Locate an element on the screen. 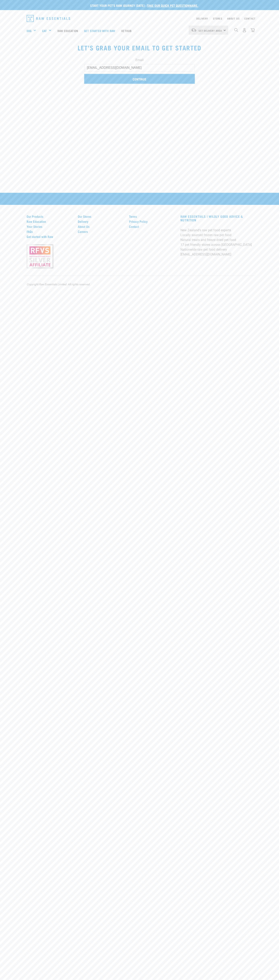 The image size is (279, 980). label: Email is located at coordinates (140, 60).